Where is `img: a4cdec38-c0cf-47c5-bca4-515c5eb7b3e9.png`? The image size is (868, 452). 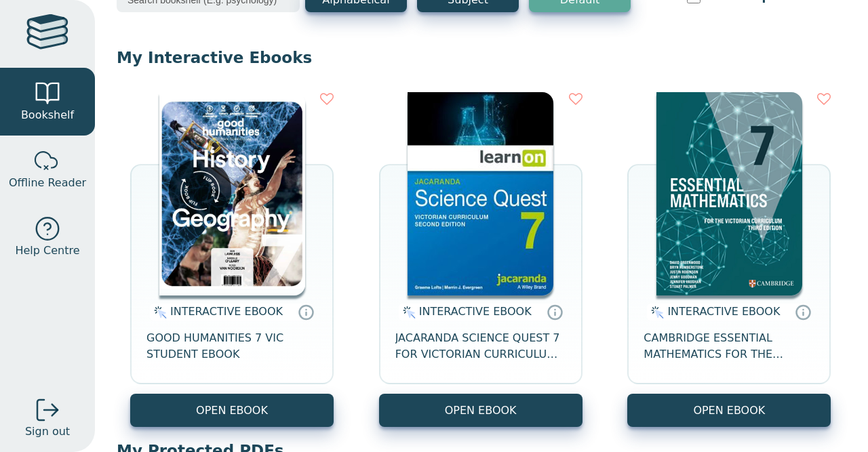 img: a4cdec38-c0cf-47c5-bca4-515c5eb7b3e9.png is located at coordinates (729, 194).